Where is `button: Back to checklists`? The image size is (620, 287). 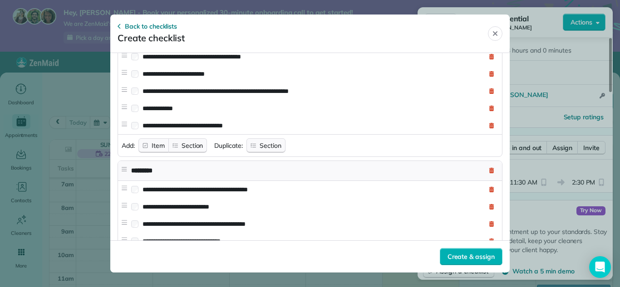 button: Back to checklists is located at coordinates (147, 26).